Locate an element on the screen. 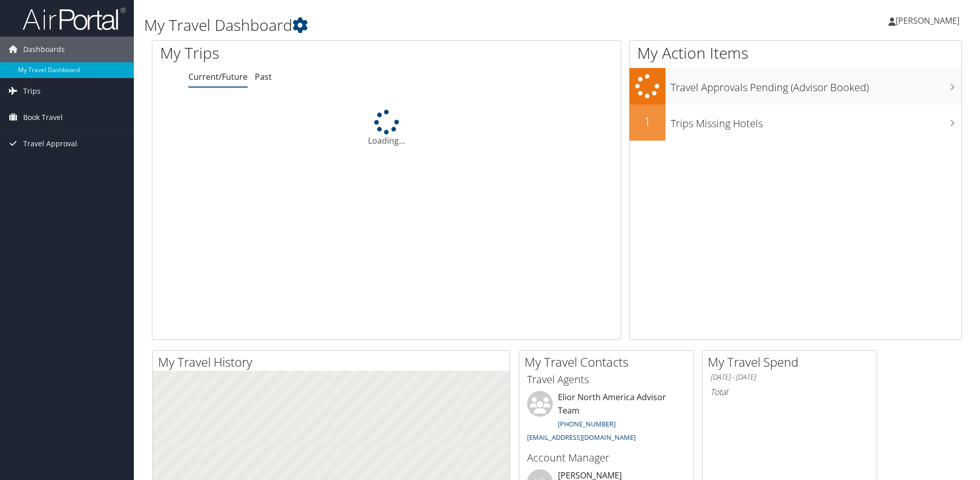 Image resolution: width=980 pixels, height=480 pixels. h3: Trips Missing Hotels is located at coordinates (816, 121).